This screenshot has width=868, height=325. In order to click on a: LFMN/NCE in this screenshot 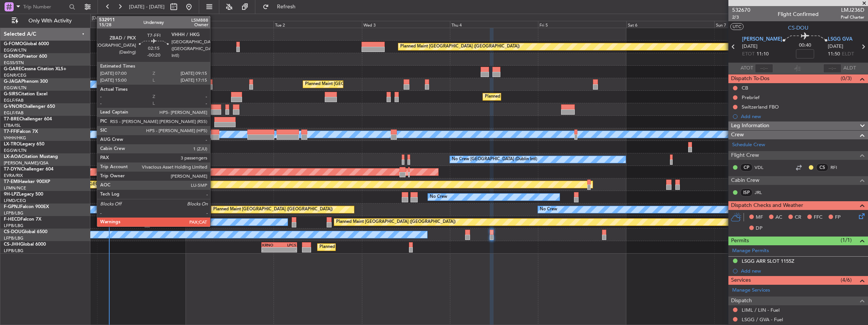, I will do `click(15, 188)`.